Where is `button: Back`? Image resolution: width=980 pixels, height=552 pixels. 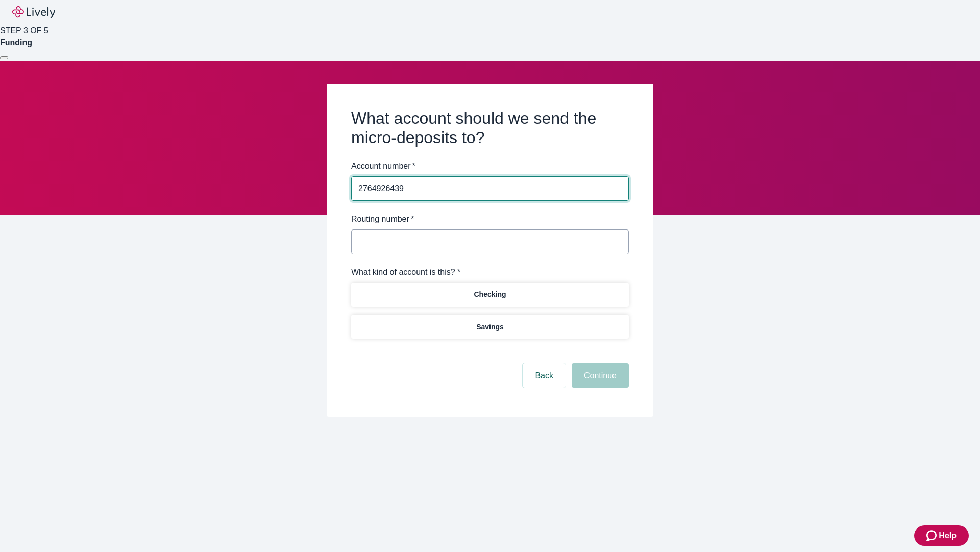
button: Back is located at coordinates (544, 376).